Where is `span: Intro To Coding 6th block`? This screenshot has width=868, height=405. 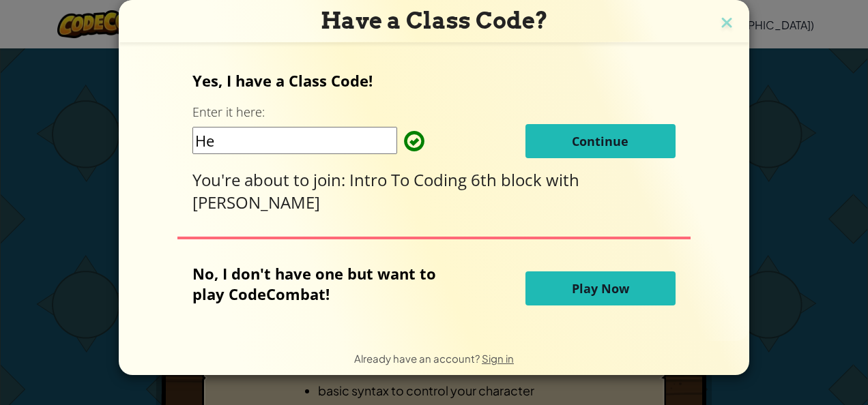
span: Intro To Coding 6th block is located at coordinates (448, 179).